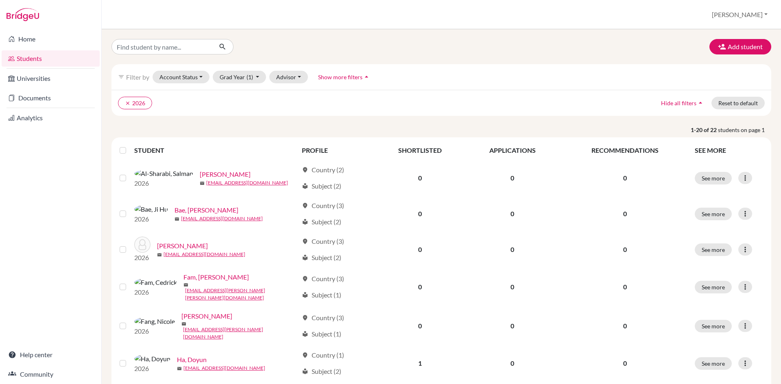 This screenshot has height=384, width=781. Describe the element at coordinates (155, 283) in the screenshot. I see `img: Fam, Cedrick` at that location.